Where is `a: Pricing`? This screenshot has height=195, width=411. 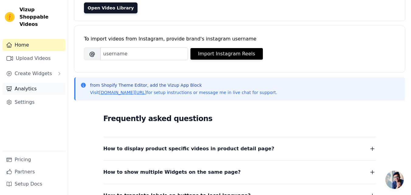 a: Pricing is located at coordinates (34, 160).